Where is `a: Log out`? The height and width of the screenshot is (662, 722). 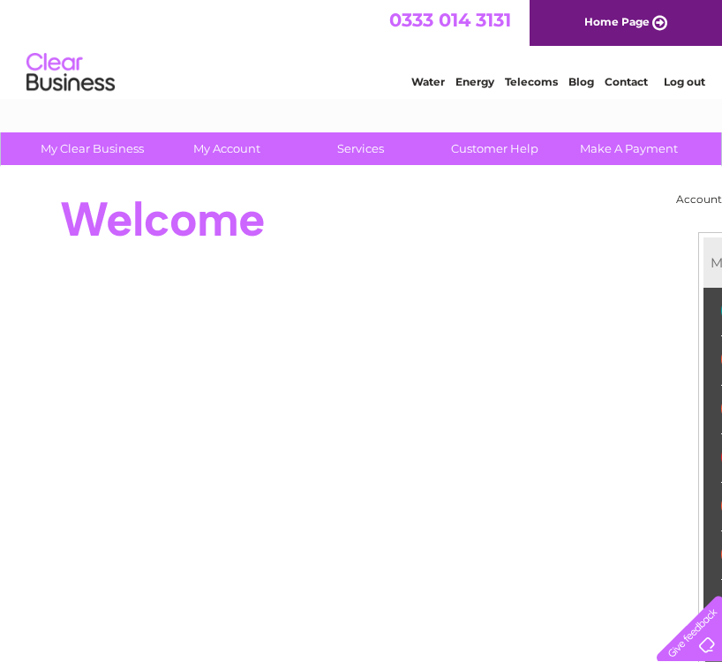
a: Log out is located at coordinates (684, 81).